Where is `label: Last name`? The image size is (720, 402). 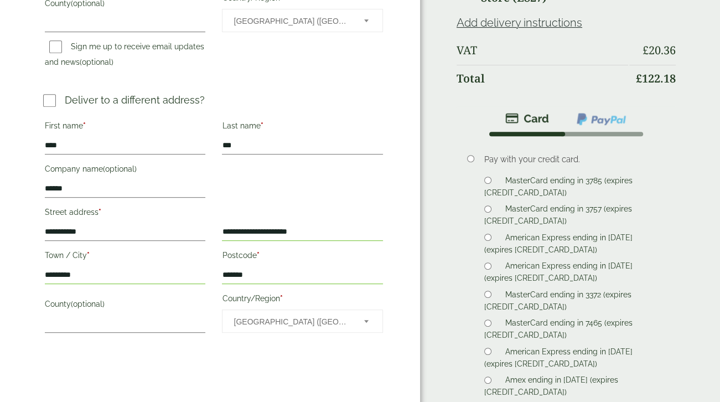 label: Last name is located at coordinates (302, 127).